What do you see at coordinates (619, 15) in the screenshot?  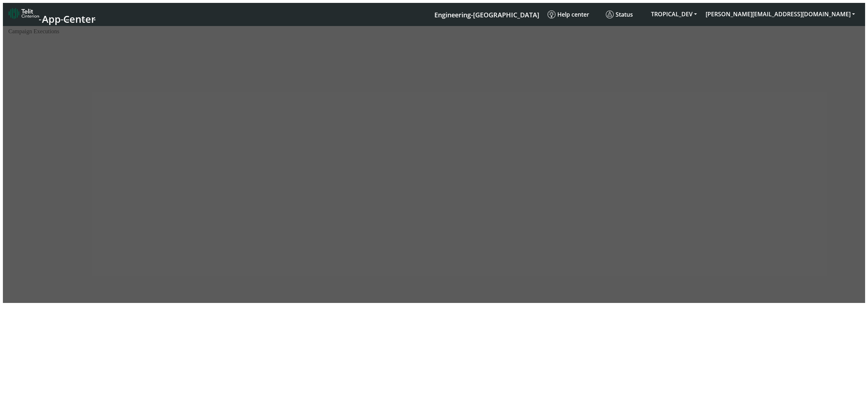 I see `span: Status` at bounding box center [619, 15].